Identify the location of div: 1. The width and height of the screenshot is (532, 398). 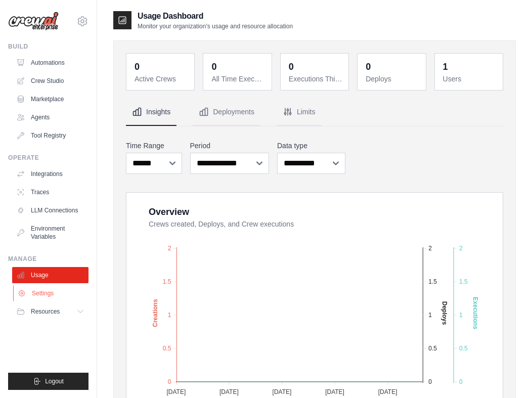
(446, 67).